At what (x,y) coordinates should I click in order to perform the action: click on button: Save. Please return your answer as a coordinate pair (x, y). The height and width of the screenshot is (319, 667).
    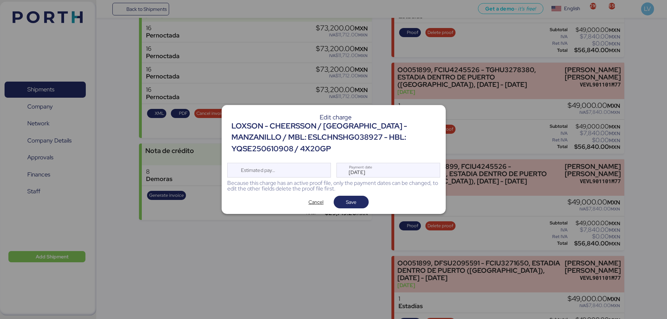
    Looking at the image, I should click on (351, 202).